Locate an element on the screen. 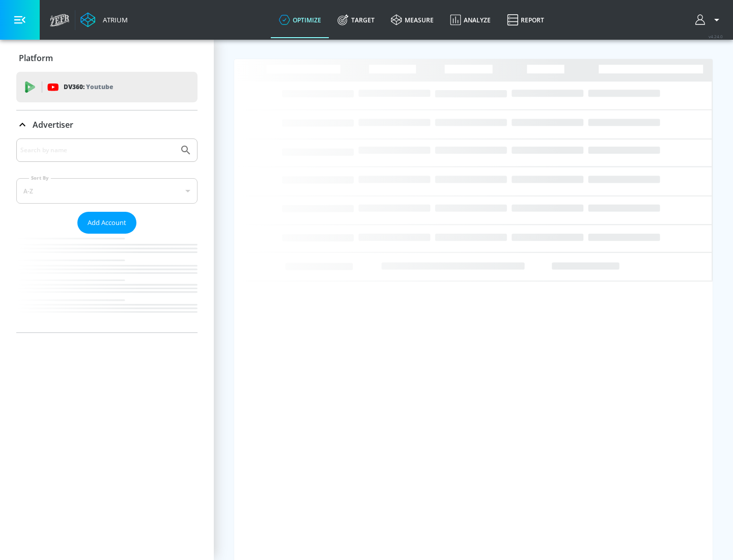 This screenshot has width=733, height=560. p: Youtube is located at coordinates (100, 87).